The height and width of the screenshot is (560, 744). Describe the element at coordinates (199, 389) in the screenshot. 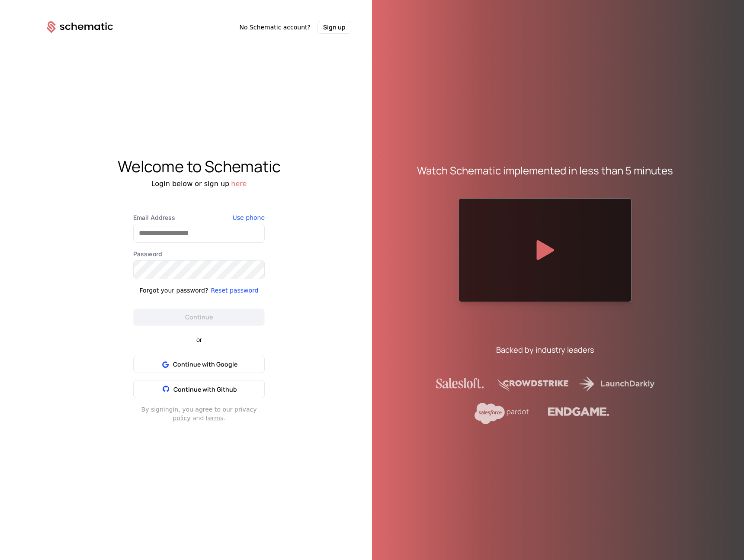

I see `button: Continue with Github` at that location.